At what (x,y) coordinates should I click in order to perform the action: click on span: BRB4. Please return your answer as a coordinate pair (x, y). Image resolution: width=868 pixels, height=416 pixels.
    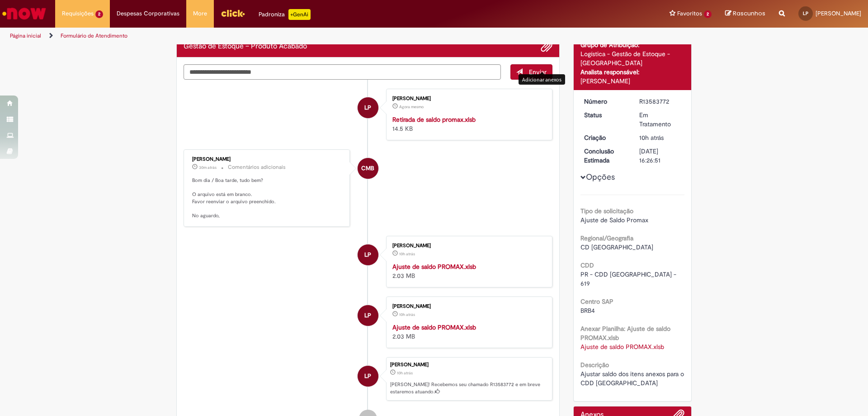
    Looking at the image, I should click on (588, 310).